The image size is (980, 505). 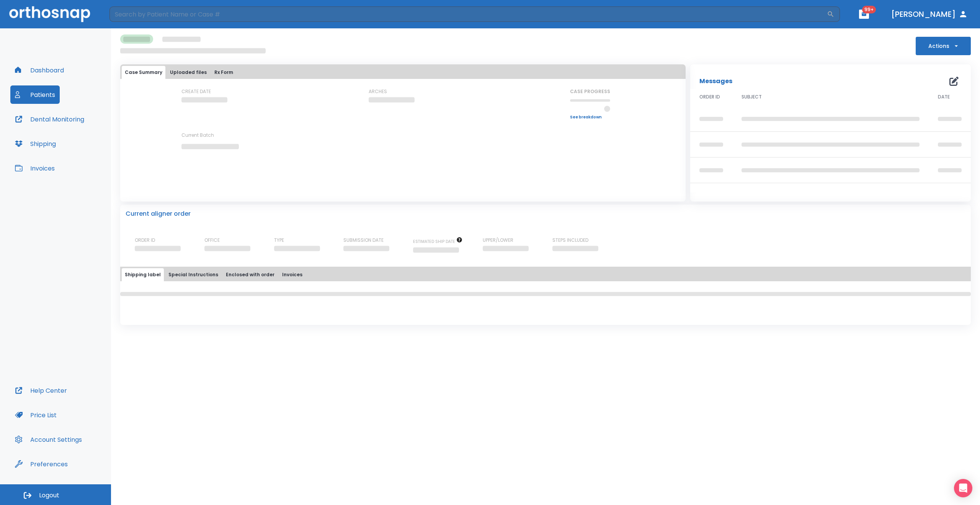 What do you see at coordinates (48, 439) in the screenshot?
I see `a: Account Settings` at bounding box center [48, 439].